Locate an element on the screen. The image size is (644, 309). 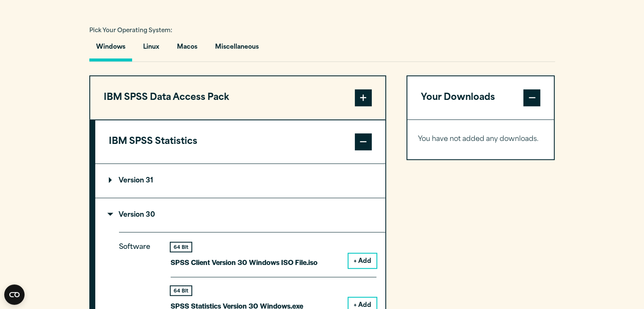
button: Your Downloads is located at coordinates (481, 98).